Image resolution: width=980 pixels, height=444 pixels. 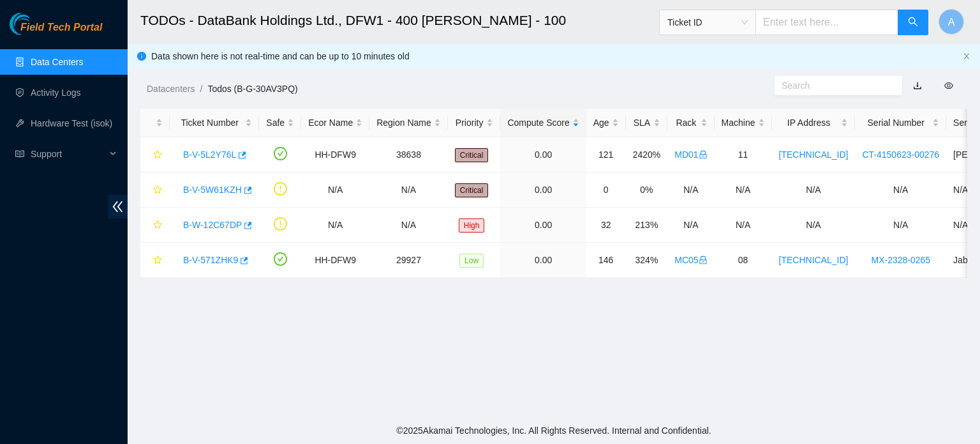 What do you see at coordinates (212, 190) in the screenshot?
I see `a: B-V-5W61KZH` at bounding box center [212, 190].